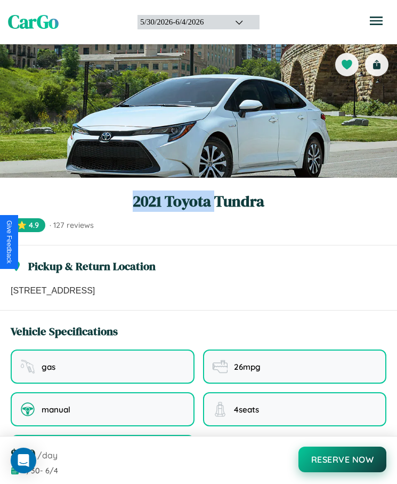  Describe the element at coordinates (71, 225) in the screenshot. I see `span: · 127 reviews` at that location.